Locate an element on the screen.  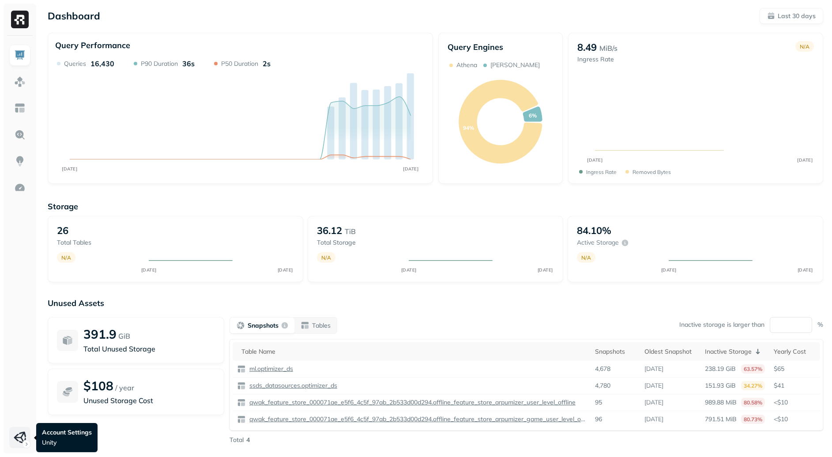
p: 791.51 MiB is located at coordinates (721, 419).